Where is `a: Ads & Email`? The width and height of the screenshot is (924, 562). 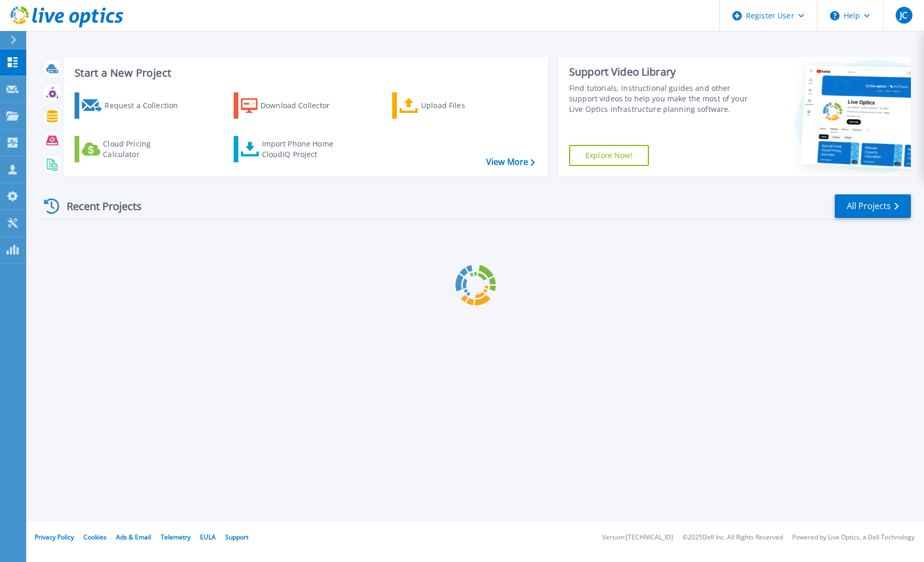
a: Ads & Email is located at coordinates (133, 537).